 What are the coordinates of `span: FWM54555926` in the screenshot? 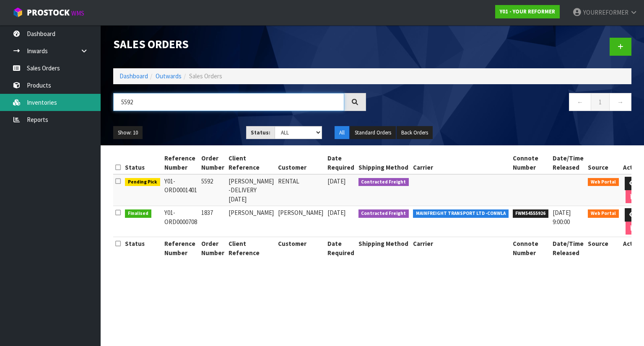 It's located at (531, 214).